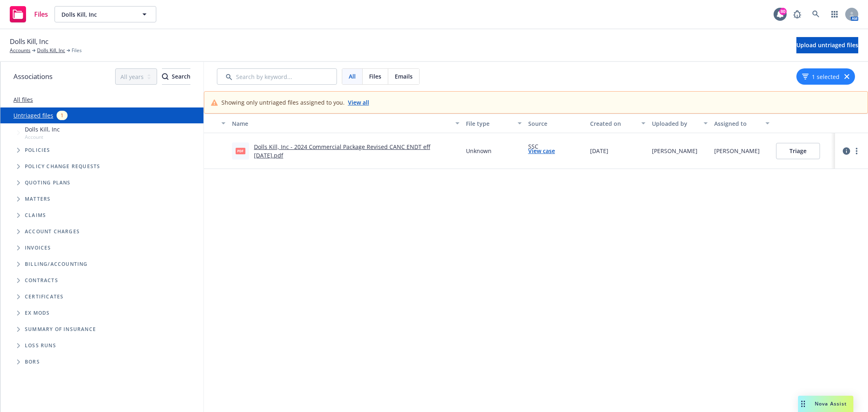  Describe the element at coordinates (277, 76) in the screenshot. I see `input: Search by keyword...` at that location.